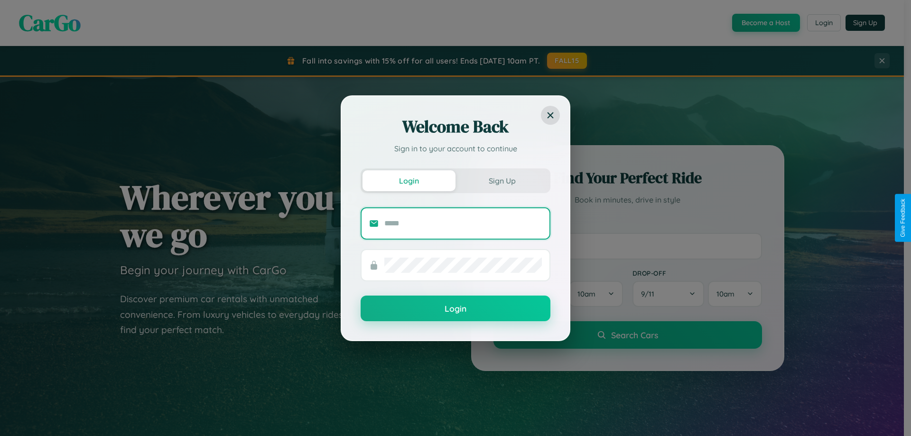 The height and width of the screenshot is (436, 911). What do you see at coordinates (502, 181) in the screenshot?
I see `button: Sign Up` at bounding box center [502, 181].